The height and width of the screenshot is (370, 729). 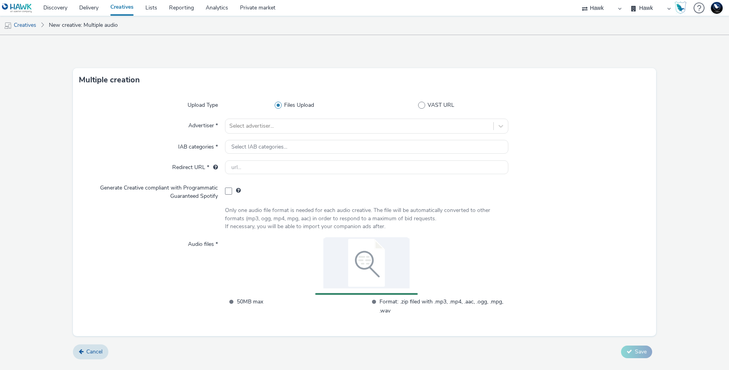 I want to click on label: Upload Type, so click(x=203, y=104).